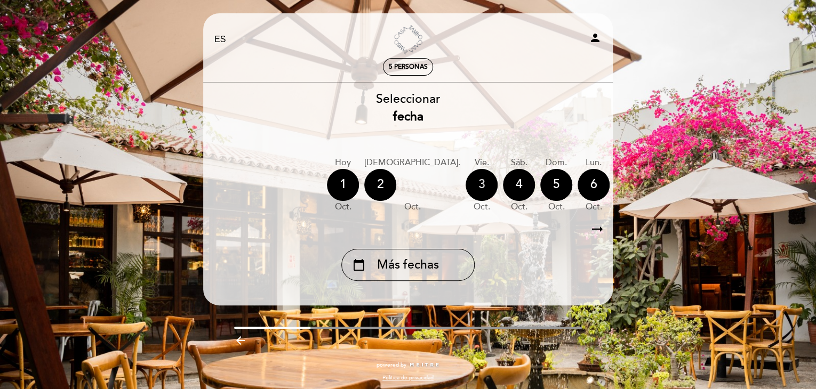 This screenshot has width=816, height=389. Describe the element at coordinates (593, 163) in the screenshot. I see `div: lun.` at that location.